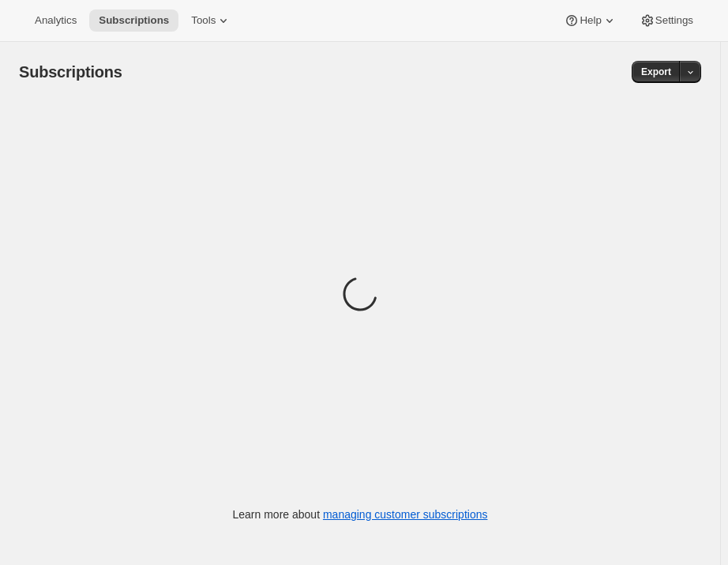  Describe the element at coordinates (590, 21) in the screenshot. I see `button: Help` at that location.